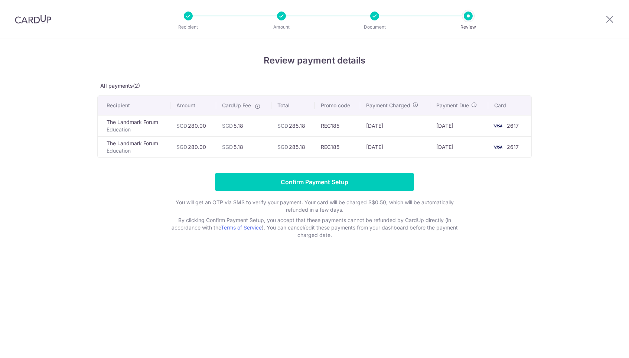  Describe the element at coordinates (33, 19) in the screenshot. I see `img: CardUp` at that location.